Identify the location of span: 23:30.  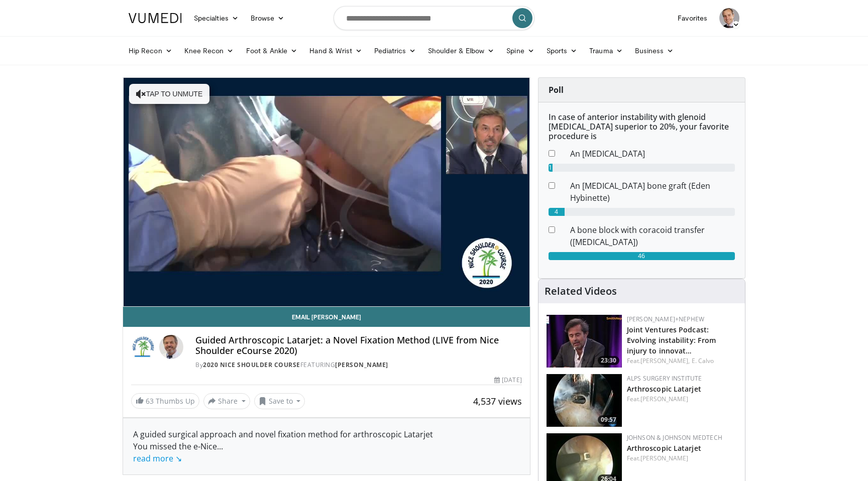
(608, 361).